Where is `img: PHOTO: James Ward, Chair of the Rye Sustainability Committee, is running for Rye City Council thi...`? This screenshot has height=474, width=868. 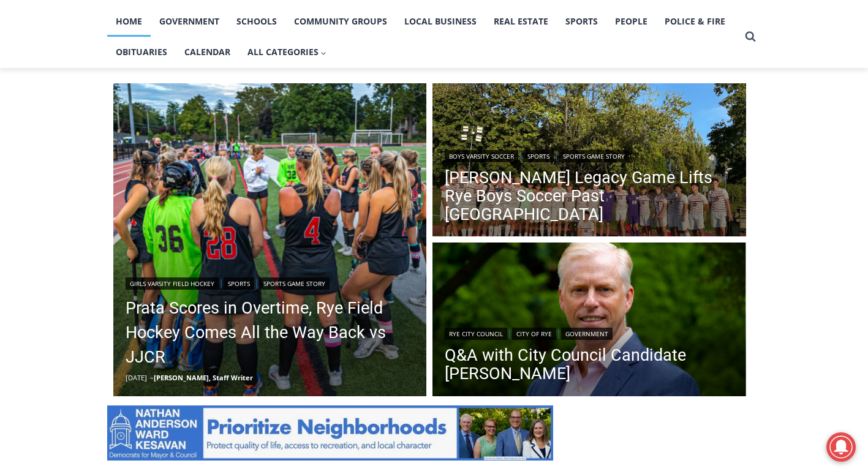
img: PHOTO: James Ward, Chair of the Rye Sustainability Committee, is running for Rye City Council thi... is located at coordinates (589, 321).